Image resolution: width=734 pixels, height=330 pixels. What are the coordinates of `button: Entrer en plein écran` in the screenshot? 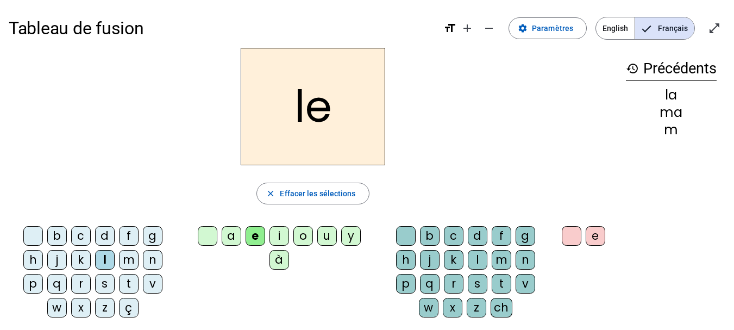 It's located at (714, 28).